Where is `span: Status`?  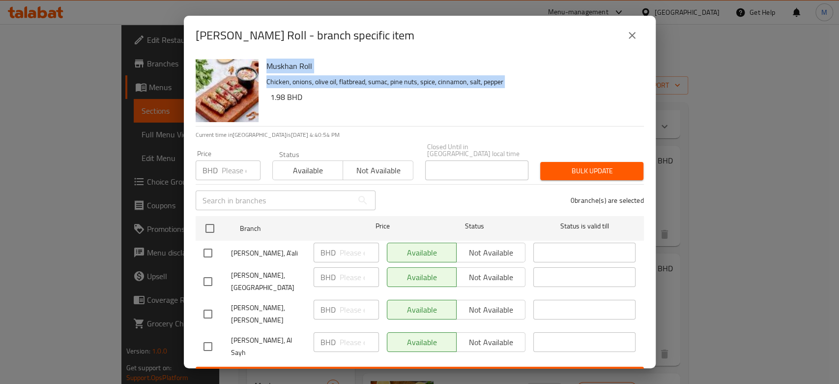
span: Status is located at coordinates (475, 226).